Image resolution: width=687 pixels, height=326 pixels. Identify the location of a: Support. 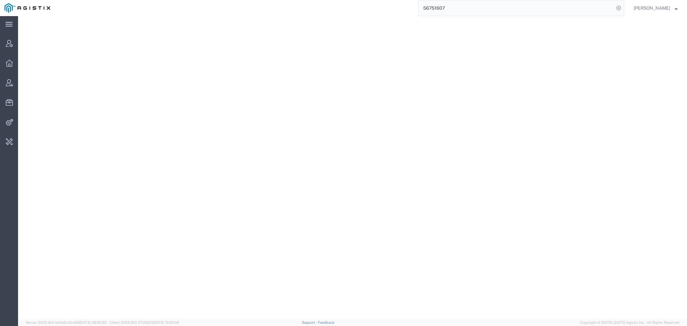
(310, 322).